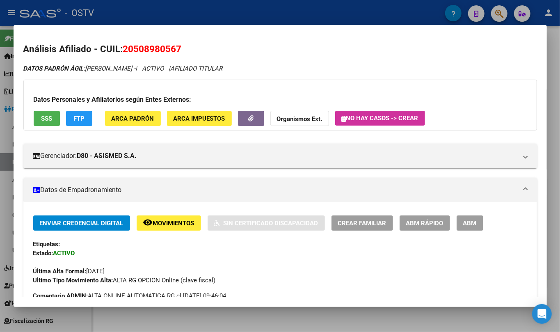 The height and width of the screenshot is (332, 560). Describe the element at coordinates (79, 119) in the screenshot. I see `span: FTP` at that location.